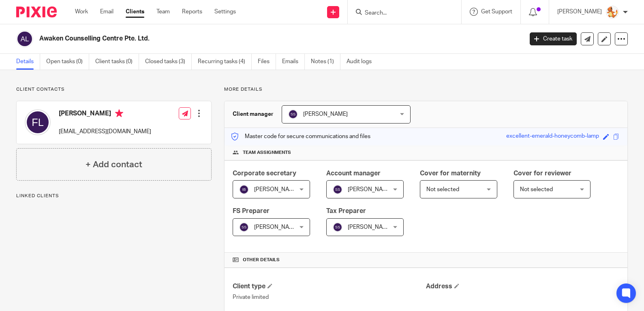 The image size is (644, 311). I want to click on h4: Address, so click(523, 286).